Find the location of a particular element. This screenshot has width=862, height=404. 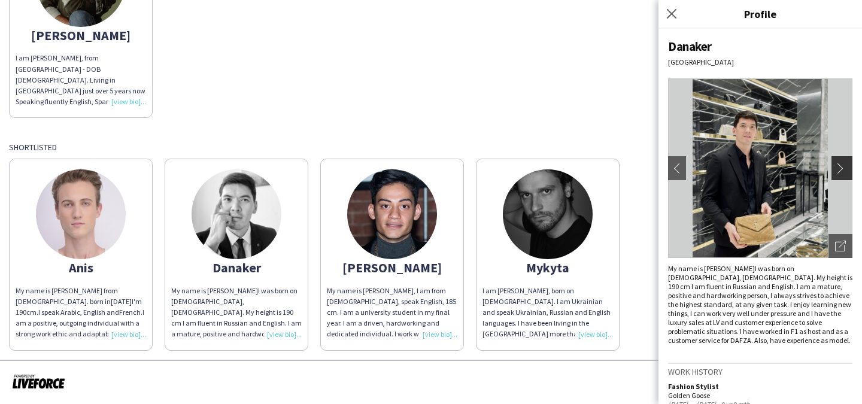

div: Anis is located at coordinates (81, 268).